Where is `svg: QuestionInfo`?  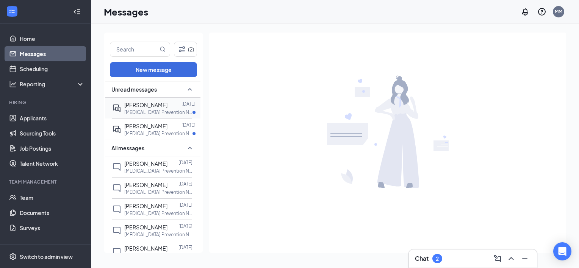
svg: QuestionInfo is located at coordinates (542, 12).